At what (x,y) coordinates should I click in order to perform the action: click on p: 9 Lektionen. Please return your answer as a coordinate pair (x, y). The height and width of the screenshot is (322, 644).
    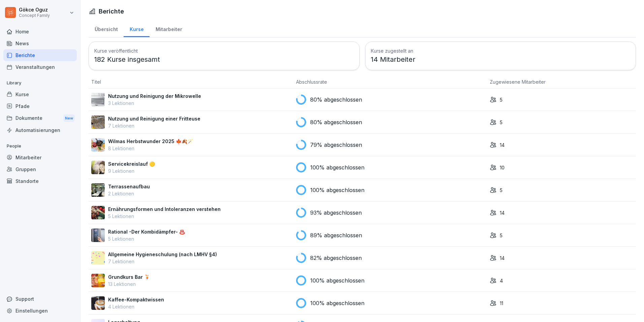
    Looking at the image, I should click on (131, 171).